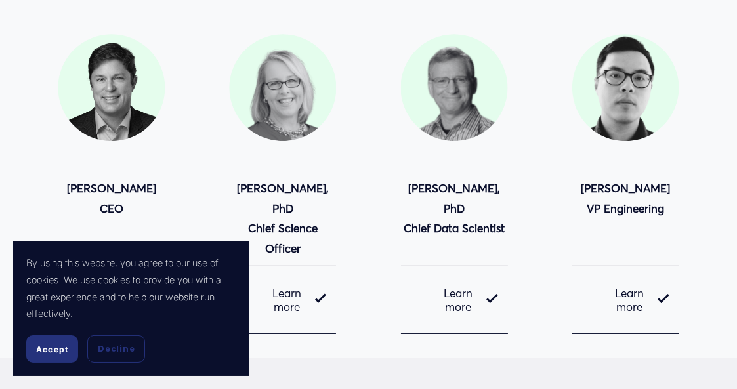 Image resolution: width=737 pixels, height=389 pixels. Describe the element at coordinates (131, 308) in the screenshot. I see `section: Cookie banner` at that location.